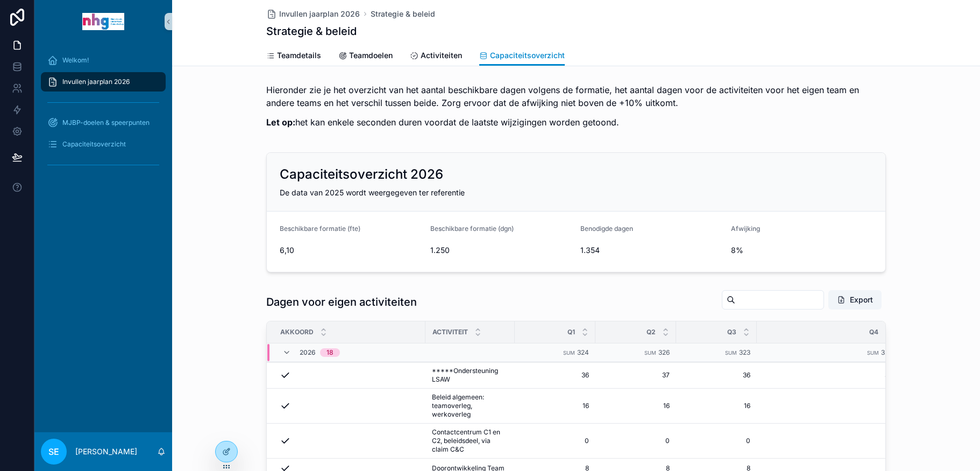  I want to click on span: Activiteiten, so click(441, 56).